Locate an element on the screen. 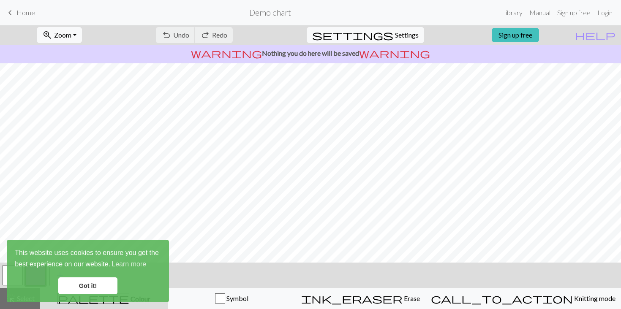 This screenshot has width=621, height=309. span: keyboard_arrow_left is located at coordinates (10, 13).